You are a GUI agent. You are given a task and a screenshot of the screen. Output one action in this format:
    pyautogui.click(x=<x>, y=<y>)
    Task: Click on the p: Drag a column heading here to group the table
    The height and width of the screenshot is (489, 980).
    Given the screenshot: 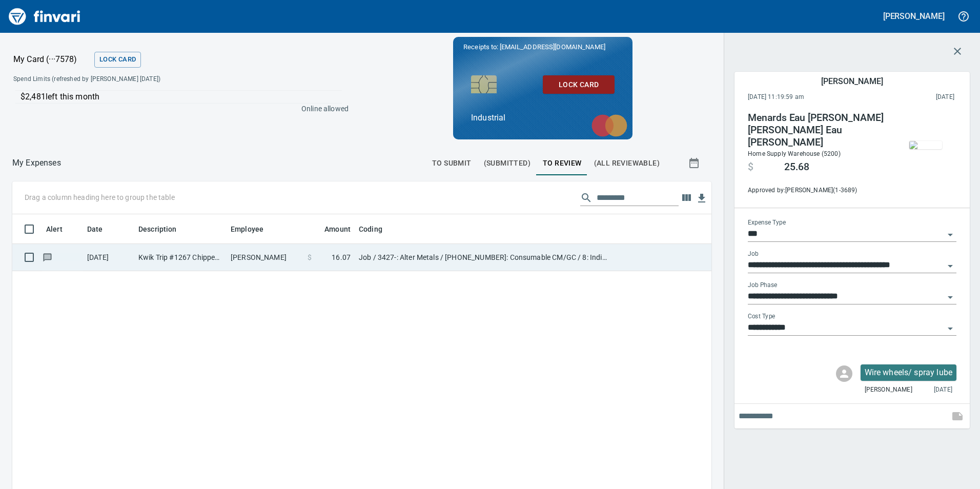 What is the action you would take?
    pyautogui.click(x=99, y=197)
    